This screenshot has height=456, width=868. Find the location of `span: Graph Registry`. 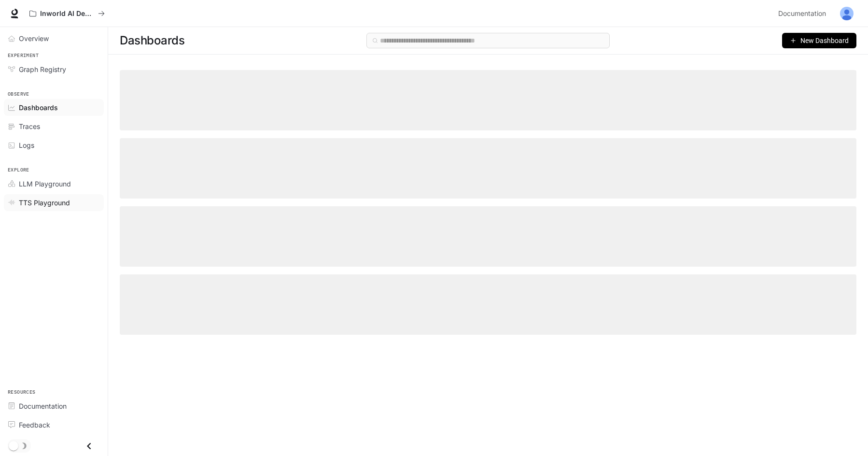

span: Graph Registry is located at coordinates (42, 69).